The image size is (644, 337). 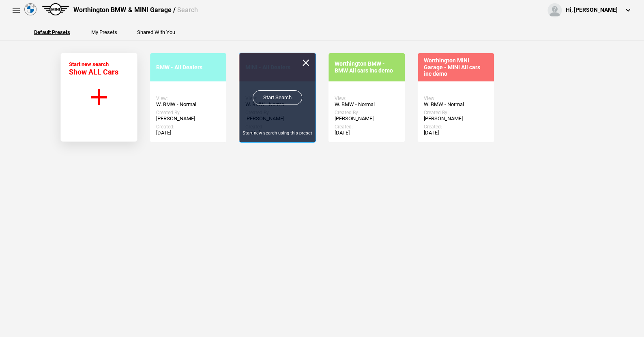 I want to click on span: Search, so click(x=187, y=10).